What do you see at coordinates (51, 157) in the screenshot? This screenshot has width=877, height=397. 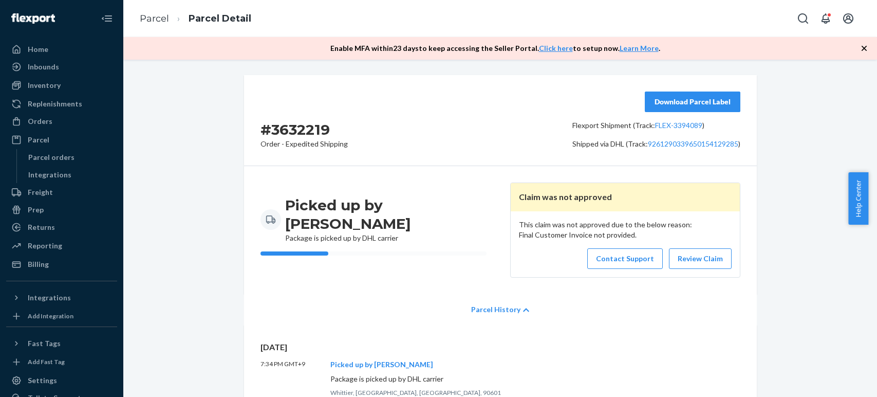 I see `div: Parcel orders` at bounding box center [51, 157].